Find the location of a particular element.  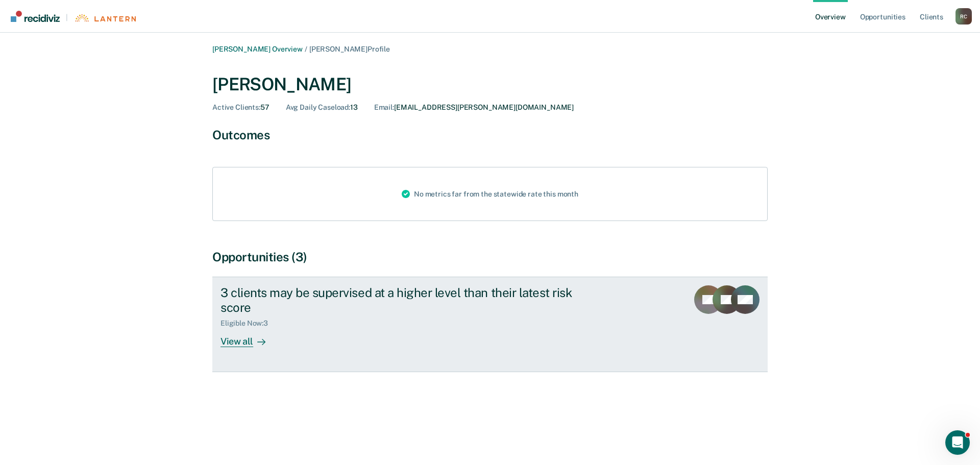

div: No metrics far from the statewide rate this month is located at coordinates (490, 194).